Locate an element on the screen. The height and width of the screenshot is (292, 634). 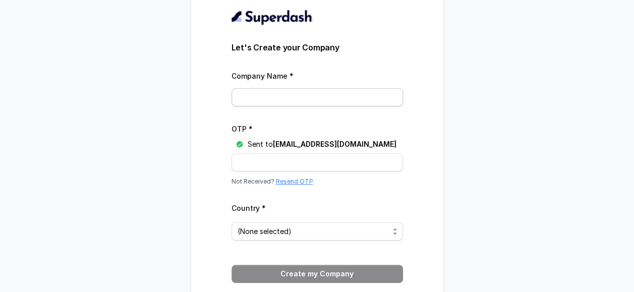
span: Resend OTP is located at coordinates (295, 181).